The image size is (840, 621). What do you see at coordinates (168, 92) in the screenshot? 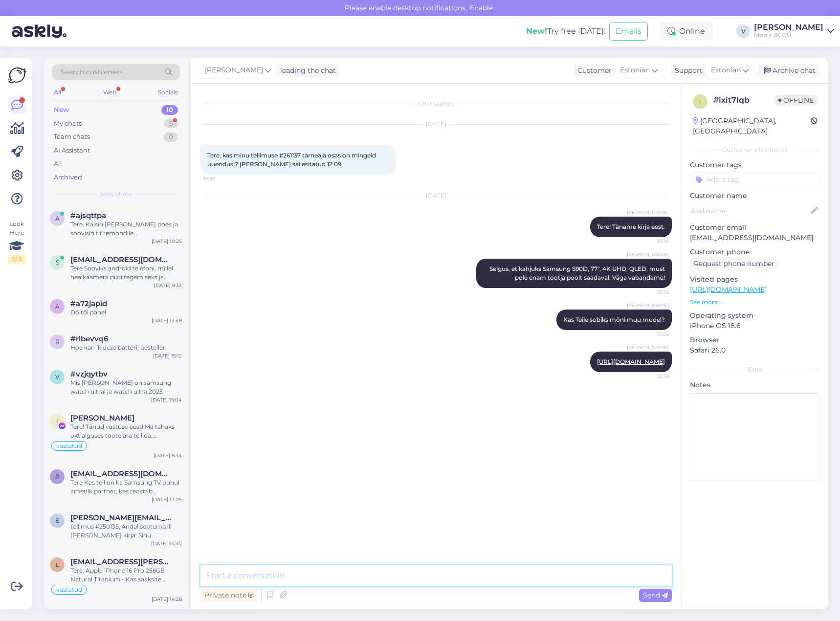
I see `div: Socials` at bounding box center [168, 92].